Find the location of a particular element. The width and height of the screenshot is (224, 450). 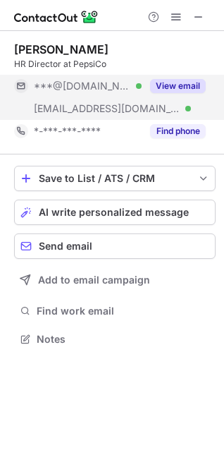

button: save-profile-one-click is located at coordinates (115, 178).